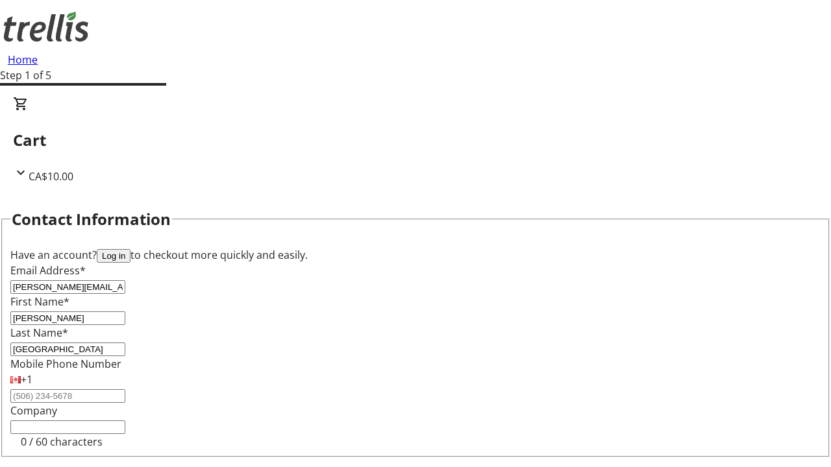 The image size is (831, 467). What do you see at coordinates (62, 442) in the screenshot?
I see `tr-character-limit: 0 / 60 characters` at bounding box center [62, 442].